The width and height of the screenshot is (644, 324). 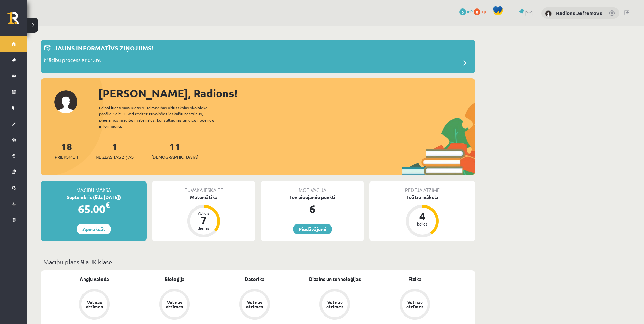 I want to click on div: 7, so click(x=204, y=220).